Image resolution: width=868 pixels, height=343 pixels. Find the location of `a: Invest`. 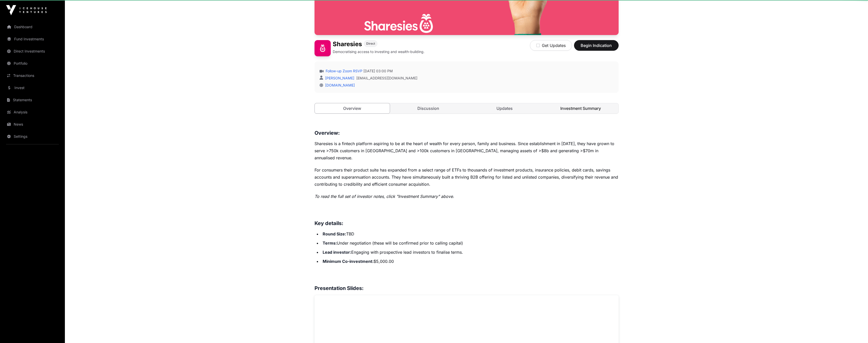

a: Invest is located at coordinates (32, 88).